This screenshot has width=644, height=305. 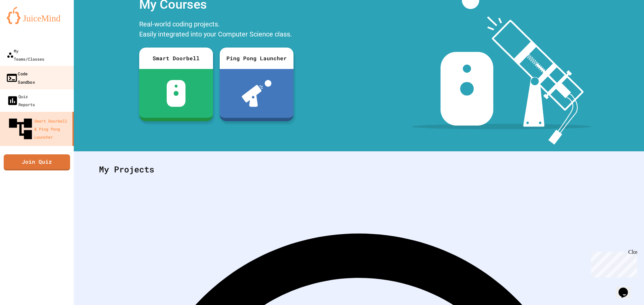 I want to click on img: ppl-with-ball.png, so click(x=256, y=94).